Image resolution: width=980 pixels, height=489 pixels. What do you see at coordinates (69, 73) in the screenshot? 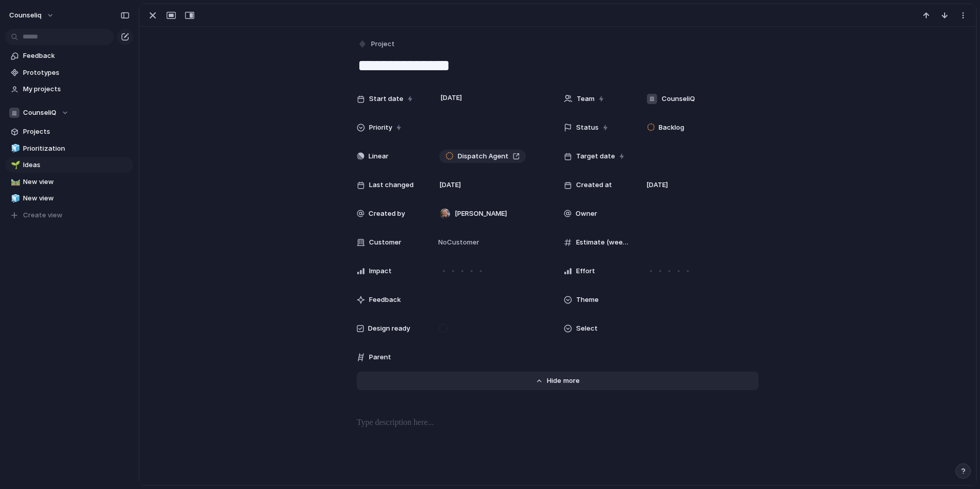
I see `a: Prototypes` at bounding box center [69, 73].